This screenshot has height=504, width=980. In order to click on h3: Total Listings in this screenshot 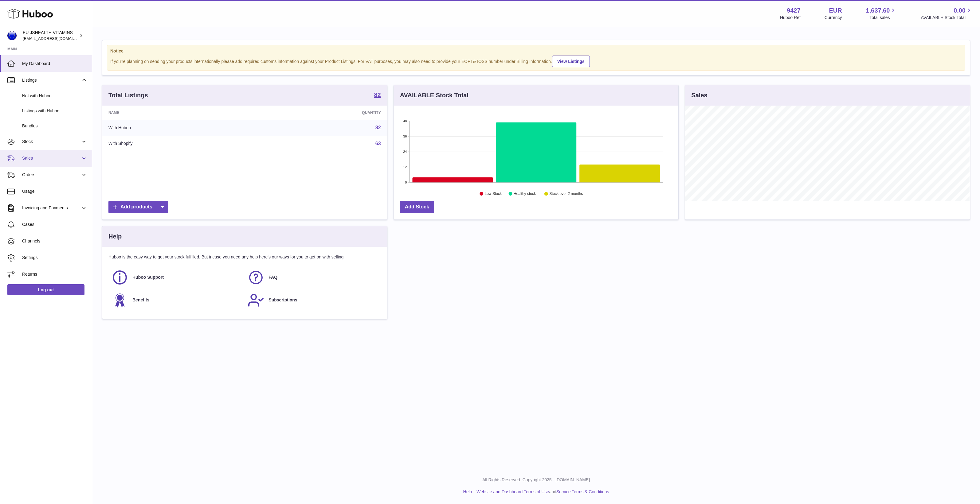, I will do `click(128, 95)`.